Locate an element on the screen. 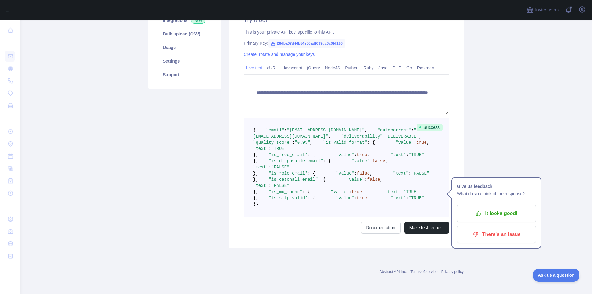 The height and width of the screenshot is (294, 592). span: "quality_score" is located at coordinates (273, 142).